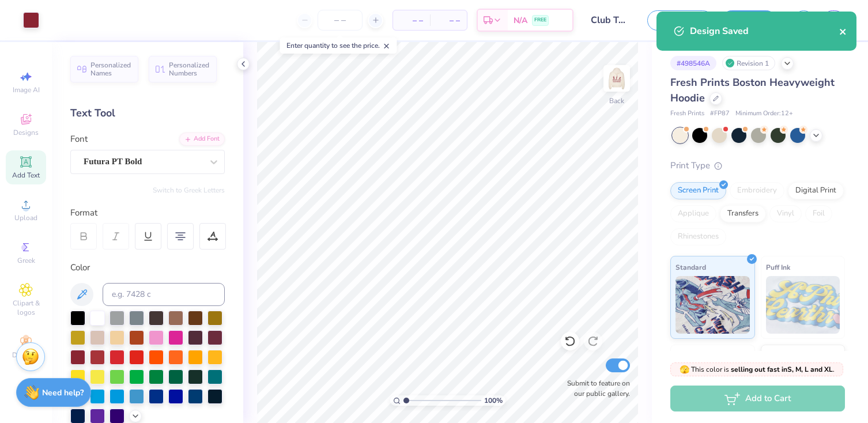  What do you see at coordinates (694, 214) in the screenshot?
I see `div: Applique` at bounding box center [694, 214].